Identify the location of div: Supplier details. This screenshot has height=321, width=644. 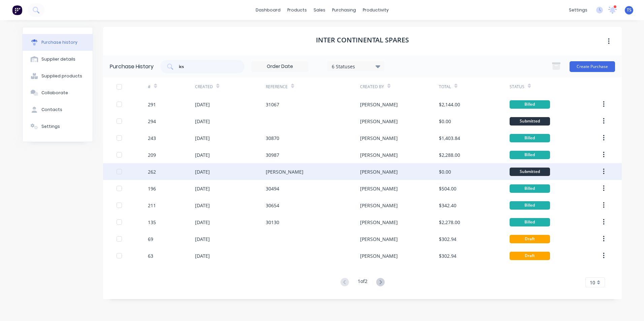
(58, 59).